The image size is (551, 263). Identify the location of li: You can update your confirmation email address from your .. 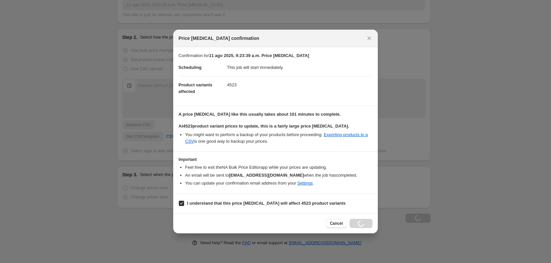
(279, 183).